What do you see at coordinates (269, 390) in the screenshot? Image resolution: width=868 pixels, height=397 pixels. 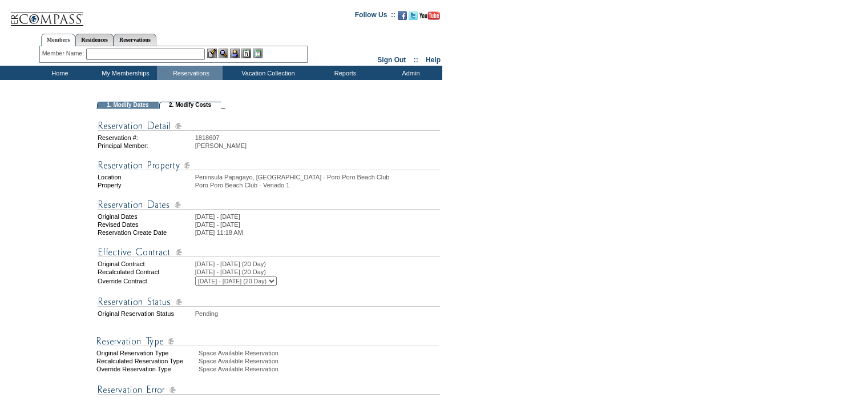 I see `img: Reservation Errors` at bounding box center [269, 390].